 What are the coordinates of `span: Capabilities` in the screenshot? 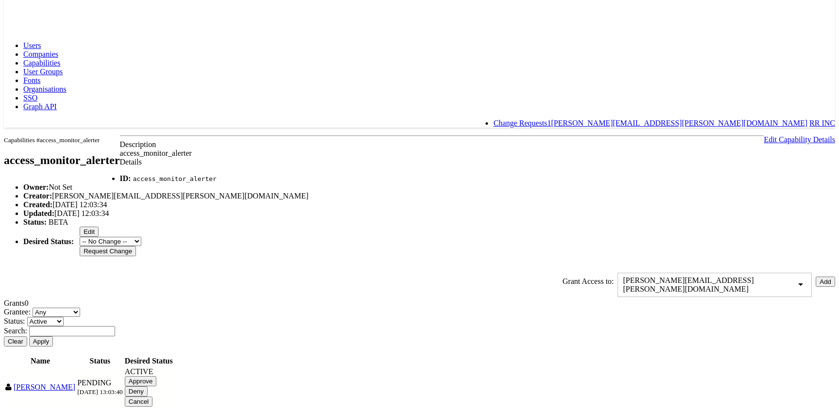 It's located at (42, 63).